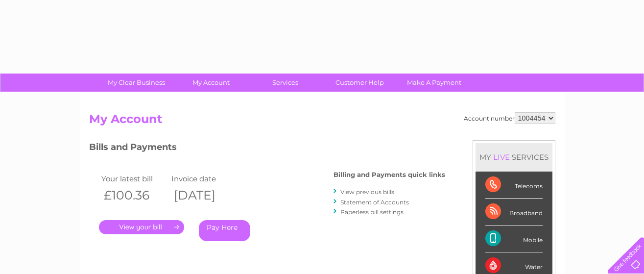  I want to click on a: Make A Payment, so click(434, 82).